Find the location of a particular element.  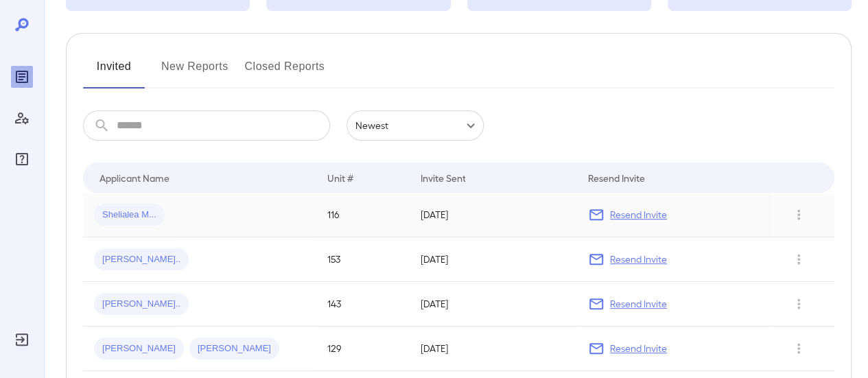

div: Newest is located at coordinates (415, 126).